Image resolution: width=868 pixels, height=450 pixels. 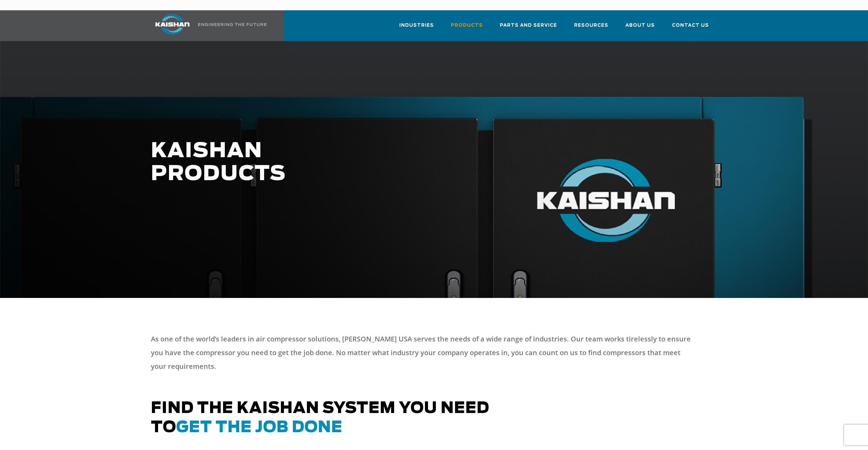 What do you see at coordinates (591, 28) in the screenshot?
I see `a: Resources` at bounding box center [591, 28].